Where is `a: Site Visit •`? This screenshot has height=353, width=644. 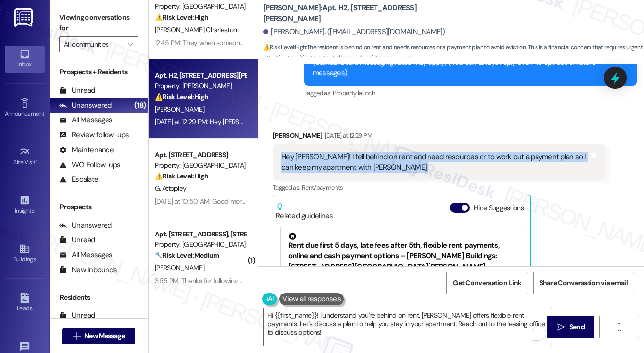 a: Site Visit • is located at coordinates (25, 157).